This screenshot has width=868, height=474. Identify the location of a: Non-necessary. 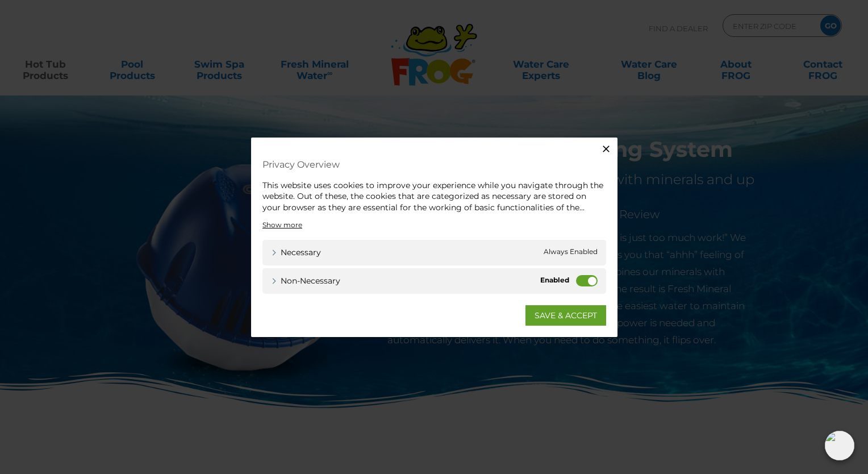
(306, 281).